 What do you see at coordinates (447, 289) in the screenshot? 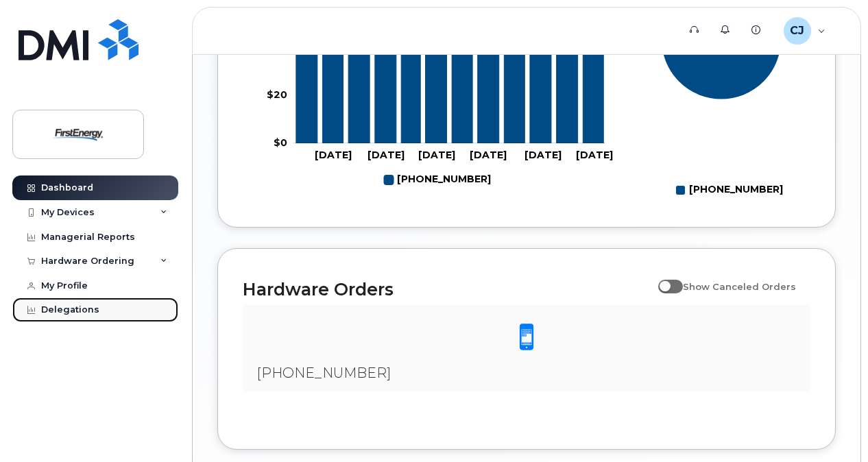
I see `h2: Hardware Orders` at bounding box center [447, 289].